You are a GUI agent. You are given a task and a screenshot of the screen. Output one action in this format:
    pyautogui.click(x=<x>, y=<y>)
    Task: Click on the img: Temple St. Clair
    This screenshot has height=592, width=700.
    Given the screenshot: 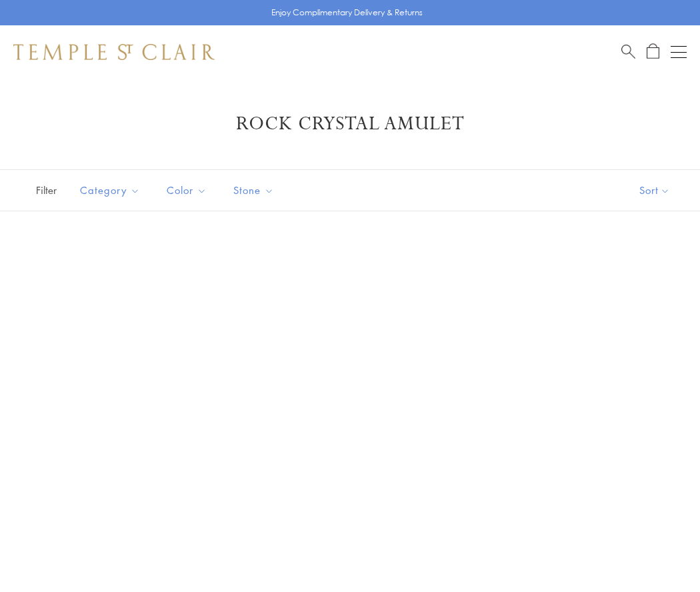 What is the action you would take?
    pyautogui.click(x=114, y=52)
    